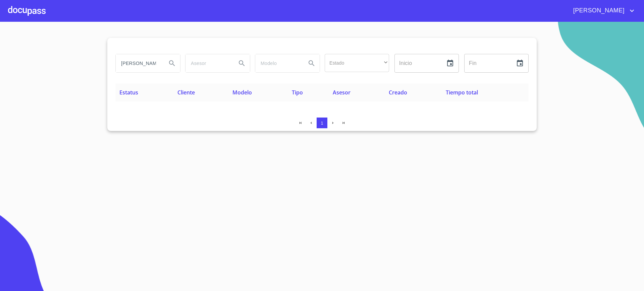  Describe the element at coordinates (297, 92) in the screenshot. I see `span: Tipo` at that location.